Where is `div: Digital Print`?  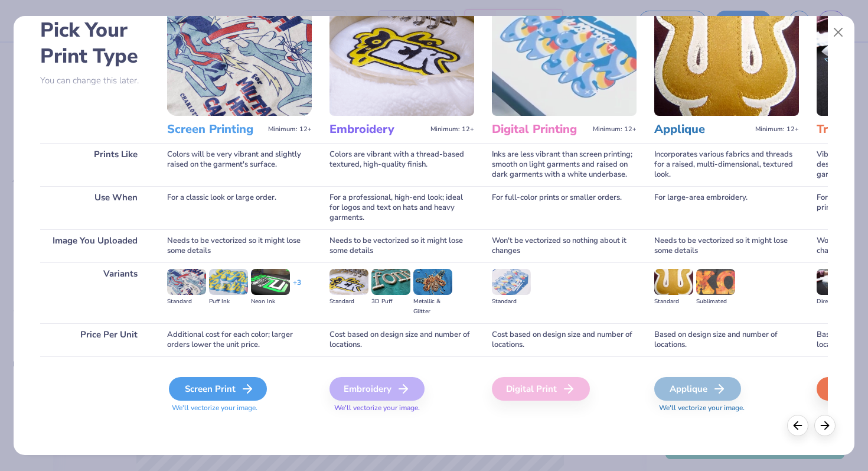
div: Digital Print is located at coordinates (541, 389).